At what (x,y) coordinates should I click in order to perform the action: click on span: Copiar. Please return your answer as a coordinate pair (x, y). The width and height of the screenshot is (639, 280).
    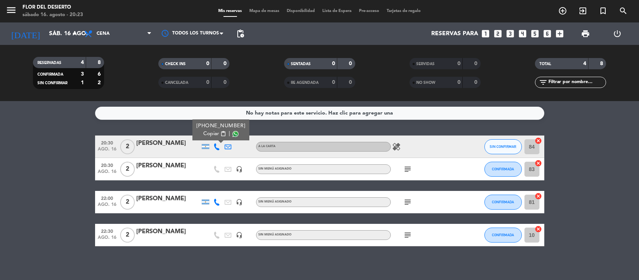
    Looking at the image, I should click on (211, 134).